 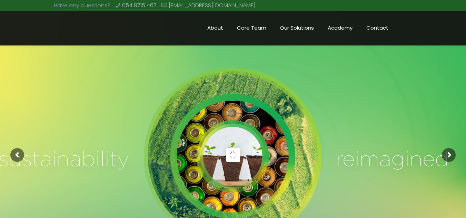 I want to click on a: Chaint Afrique, so click(x=80, y=28).